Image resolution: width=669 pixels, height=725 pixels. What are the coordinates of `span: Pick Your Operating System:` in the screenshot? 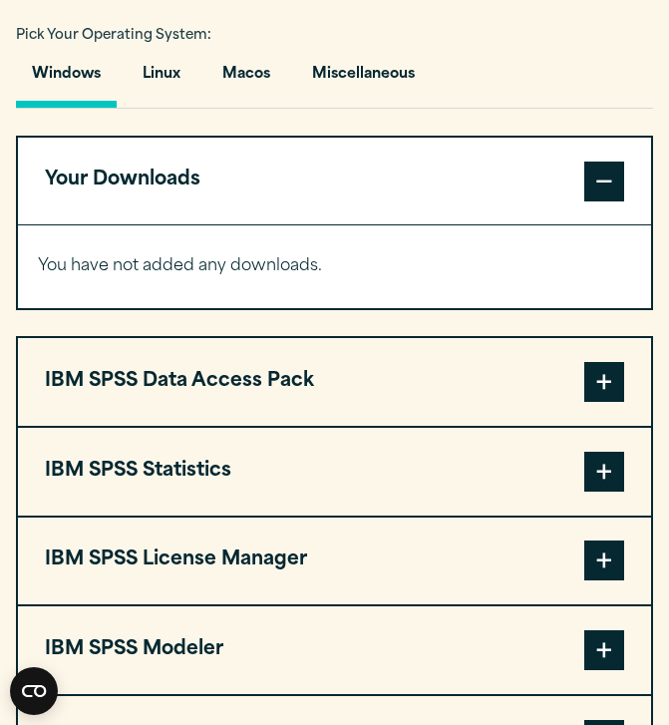 It's located at (114, 35).